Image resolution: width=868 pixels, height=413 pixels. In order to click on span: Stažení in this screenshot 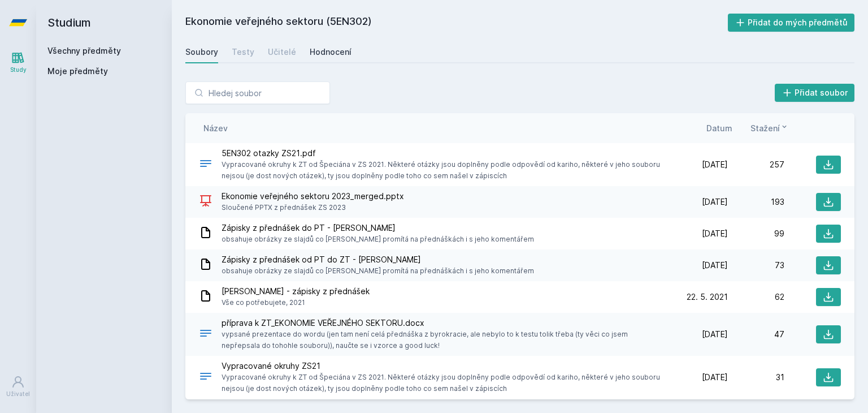, I will do `click(765, 128)`.